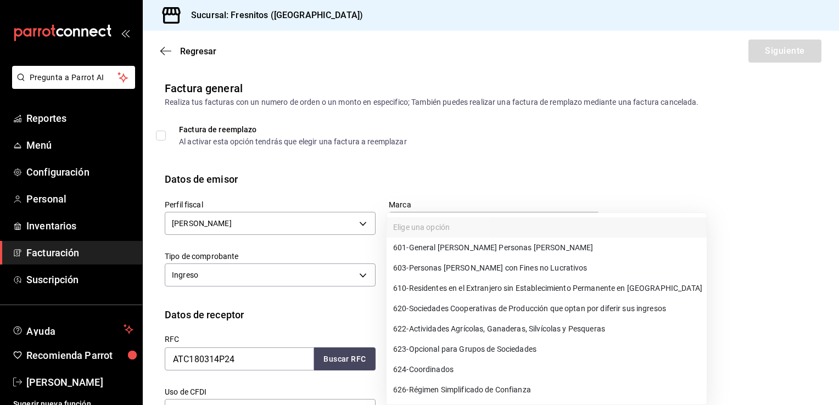 The image size is (839, 405). Describe the element at coordinates (529, 308) in the screenshot. I see `span: 620 - Sociedades Cooperativas de Producción que optan por diferir sus ingresos` at that location.